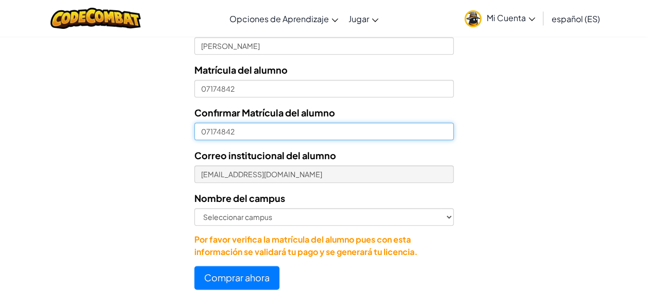 This screenshot has width=648, height=306. Describe the element at coordinates (237, 278) in the screenshot. I see `button: Comprar ahora` at that location.